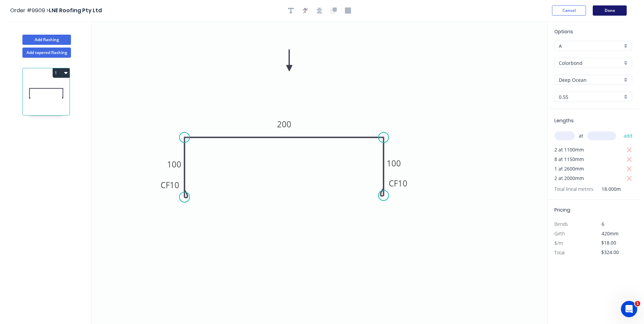 Image resolution: width=644 pixels, height=324 pixels. I want to click on span: $/m, so click(559, 243).